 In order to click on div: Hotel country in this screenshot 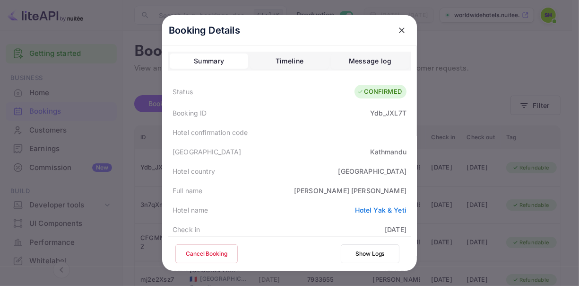, I will do `click(194, 171)`.